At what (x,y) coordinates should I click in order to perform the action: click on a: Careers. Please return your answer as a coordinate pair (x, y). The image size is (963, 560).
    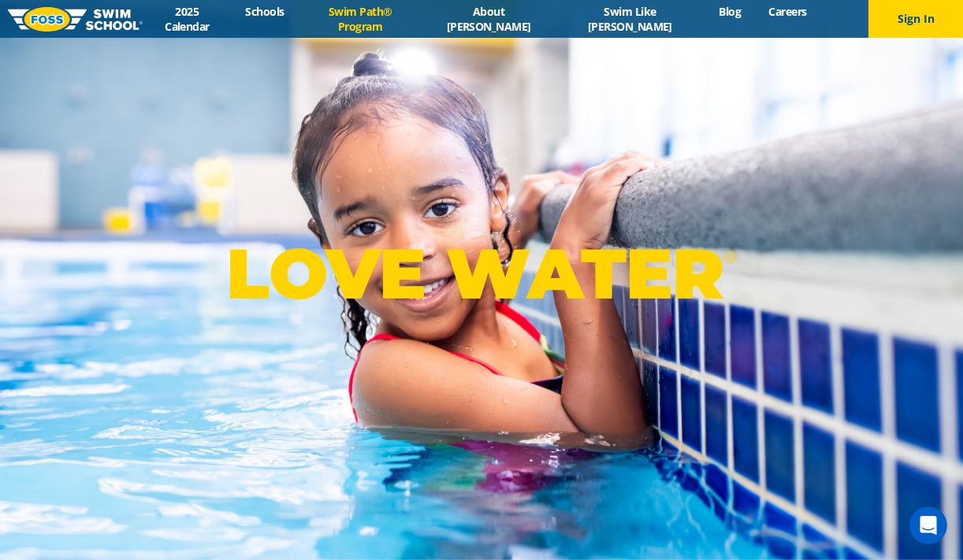
    Looking at the image, I should click on (787, 11).